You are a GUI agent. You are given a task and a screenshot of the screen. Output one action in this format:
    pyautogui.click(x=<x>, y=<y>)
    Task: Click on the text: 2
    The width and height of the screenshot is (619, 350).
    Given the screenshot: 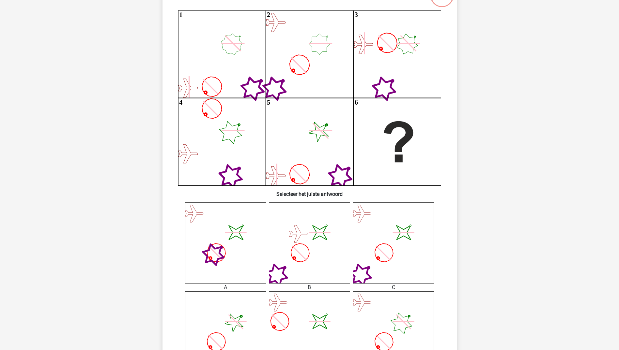 What is the action you would take?
    pyautogui.click(x=269, y=15)
    